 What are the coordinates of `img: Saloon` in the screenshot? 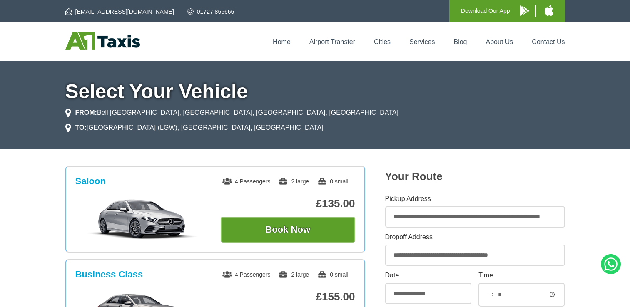 It's located at (142, 219).